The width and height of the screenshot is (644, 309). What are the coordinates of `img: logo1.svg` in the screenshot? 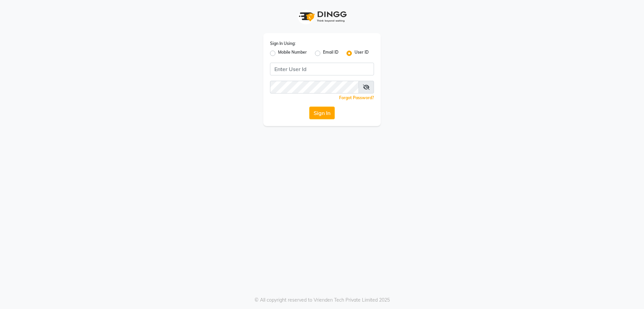 It's located at (322, 17).